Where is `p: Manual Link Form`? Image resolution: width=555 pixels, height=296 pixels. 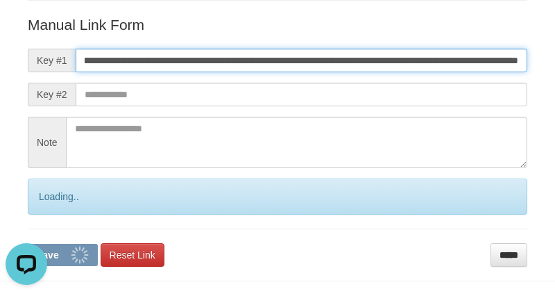
p: Manual Link Form is located at coordinates (278, 24).